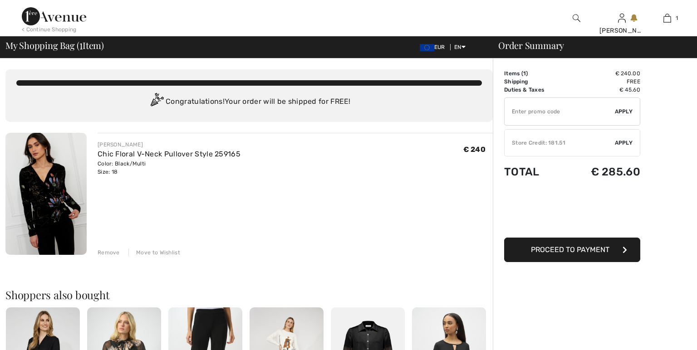 This screenshot has width=697, height=350. Describe the element at coordinates (46, 194) in the screenshot. I see `img: Chic Floral V-Neck Pullover Style 259165` at that location.